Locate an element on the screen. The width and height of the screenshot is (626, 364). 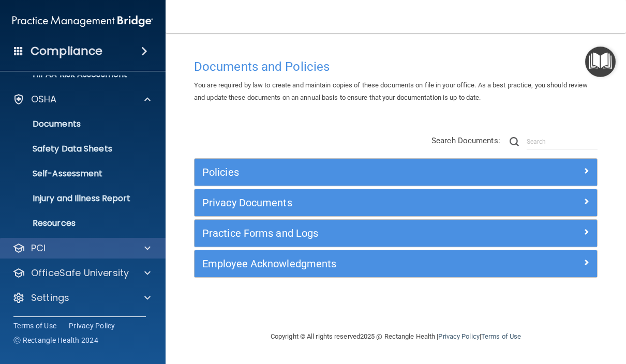
p: Safety Data Sheets is located at coordinates (77, 149).